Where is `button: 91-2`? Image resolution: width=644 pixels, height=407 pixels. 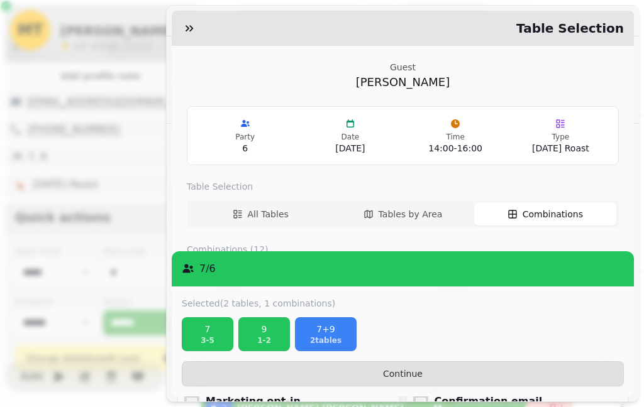
button: 91-2 is located at coordinates (264, 334).